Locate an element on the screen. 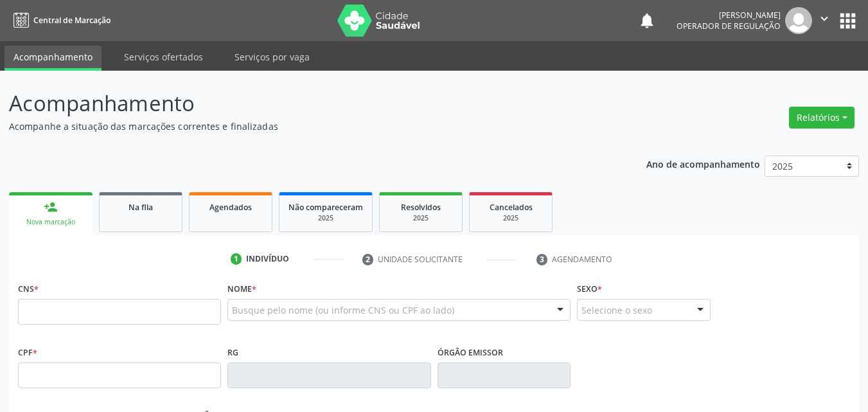 This screenshot has width=868, height=412. label: CPF is located at coordinates (27, 352).